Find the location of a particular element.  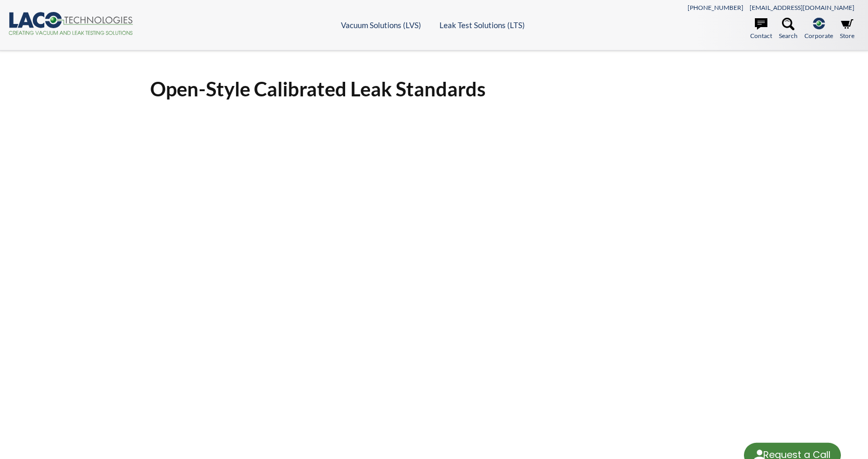

a: Search is located at coordinates (788, 29).